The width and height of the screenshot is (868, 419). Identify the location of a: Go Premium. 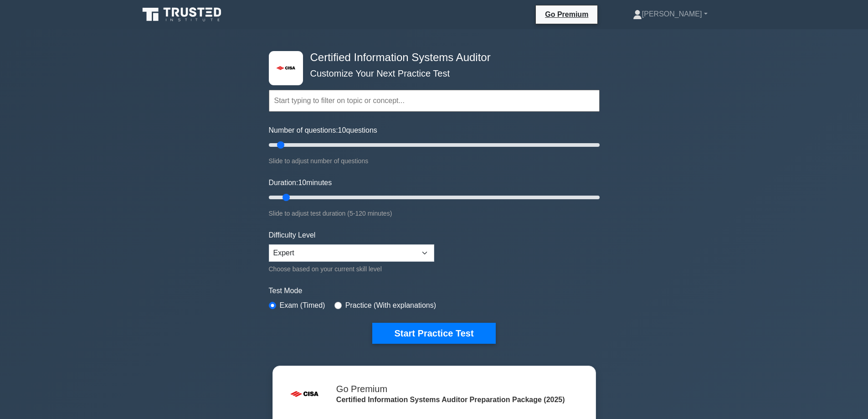
(566, 14).